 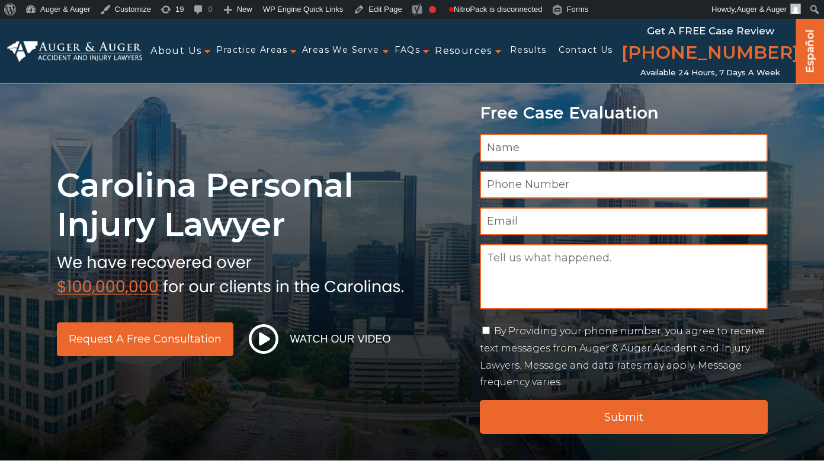 I want to click on img: sub text, so click(x=231, y=273).